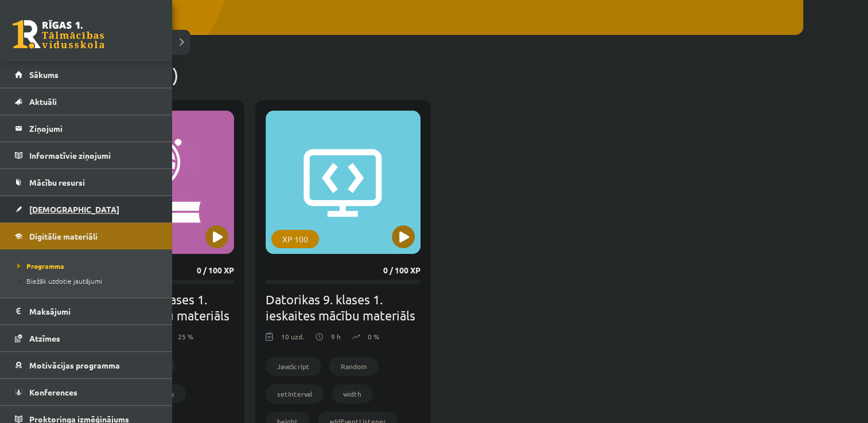  What do you see at coordinates (294, 394) in the screenshot?
I see `li: setInterval` at bounding box center [294, 394].